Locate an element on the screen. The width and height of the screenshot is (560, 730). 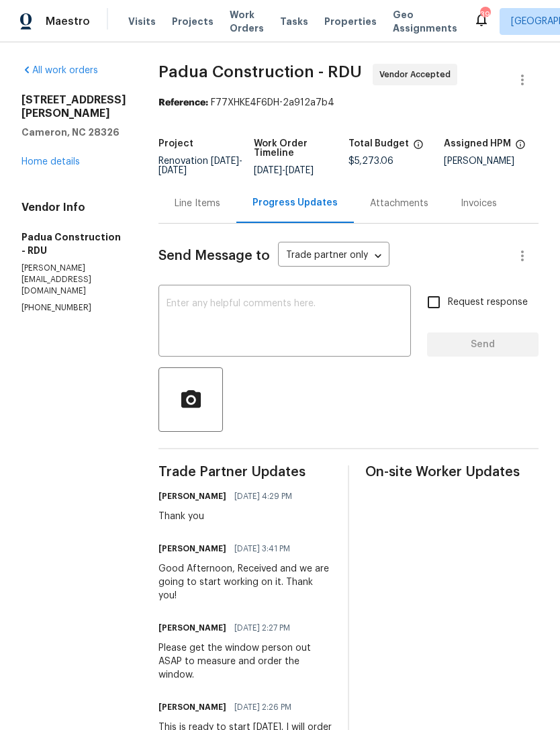
h5: Project is located at coordinates (176, 144).